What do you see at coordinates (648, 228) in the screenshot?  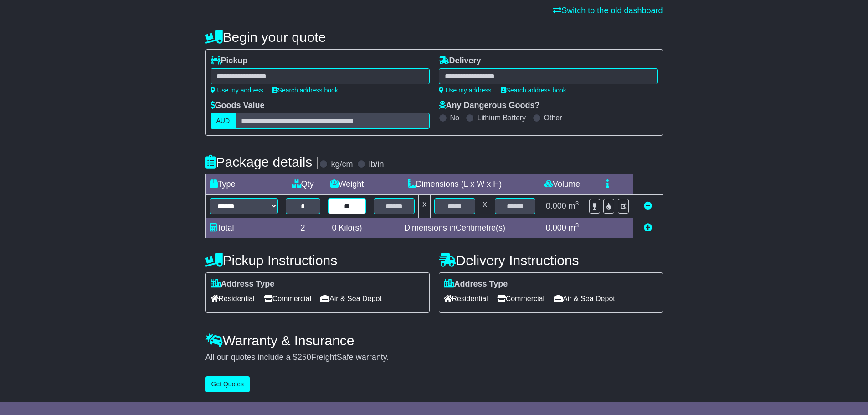 I see `a: Add new item` at bounding box center [648, 228].